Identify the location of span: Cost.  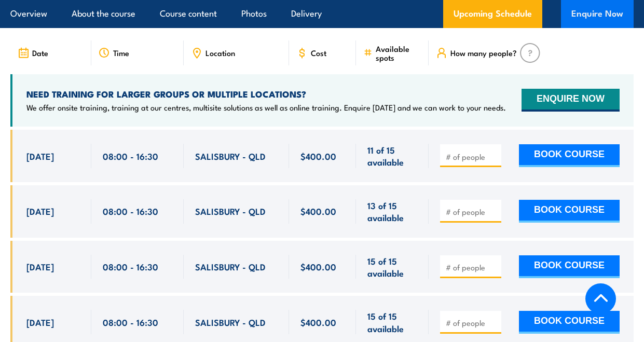
(318, 52).